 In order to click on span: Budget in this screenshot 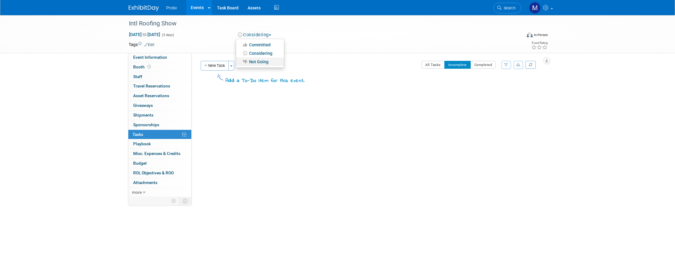, I will do `click(140, 163)`.